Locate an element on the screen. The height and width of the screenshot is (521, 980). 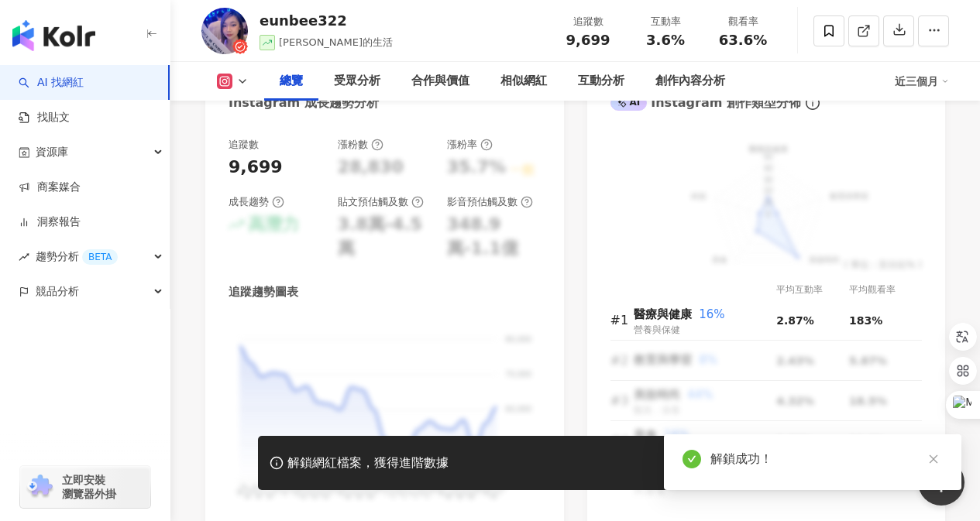
a: 商案媒合 is located at coordinates (50, 188).